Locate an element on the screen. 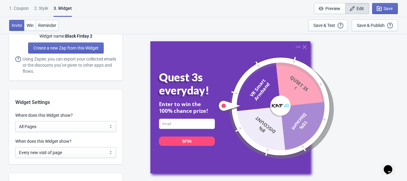 The image size is (407, 181). label: Where does this Widget show? is located at coordinates (44, 115).